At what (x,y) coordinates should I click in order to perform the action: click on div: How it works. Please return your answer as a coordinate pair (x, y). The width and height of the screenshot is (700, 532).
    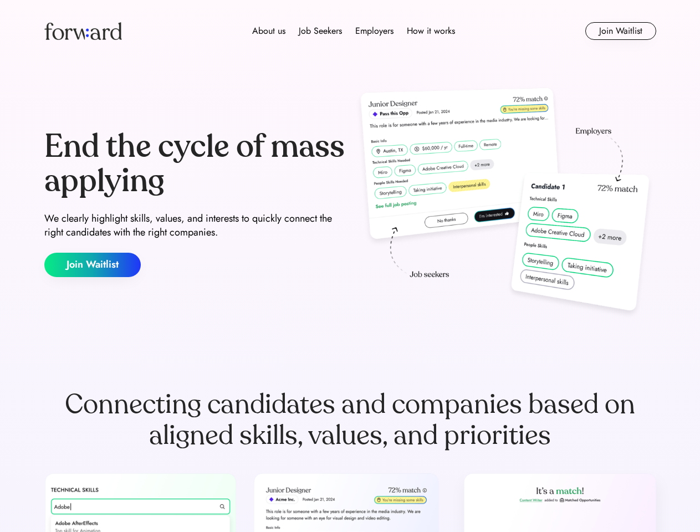
    Looking at the image, I should click on (431, 31).